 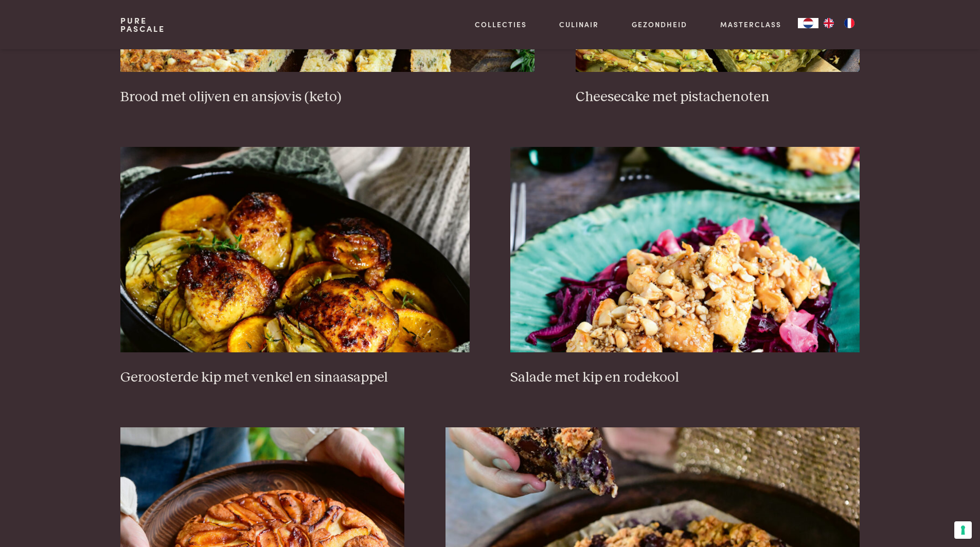 What do you see at coordinates (684, 249) in the screenshot?
I see `img: Salade met kip en rodekool` at bounding box center [684, 249].